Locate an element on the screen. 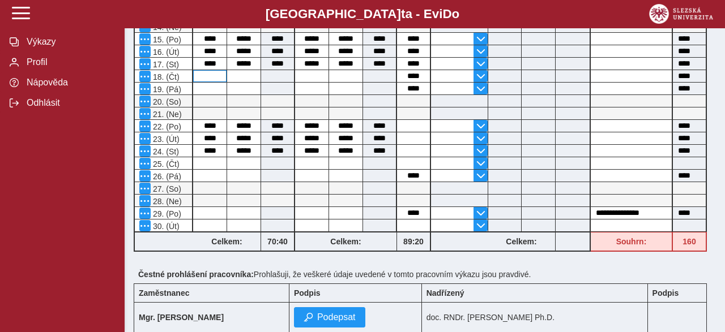 Image resolution: width=725 pixels, height=332 pixels. img: logo_web_su.png is located at coordinates (681, 14).